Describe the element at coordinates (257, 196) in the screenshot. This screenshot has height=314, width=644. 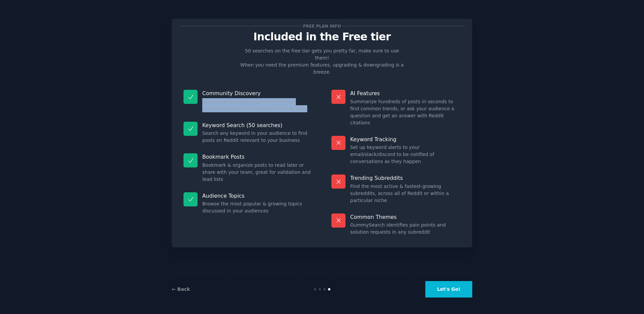
I see `p: Audience Topics` at that location.